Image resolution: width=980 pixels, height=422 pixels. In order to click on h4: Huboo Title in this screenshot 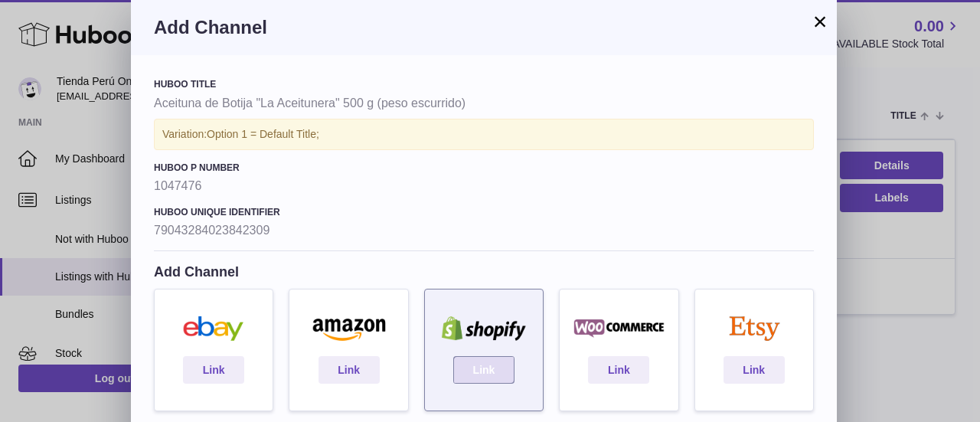, I will do `click(484, 84)`.